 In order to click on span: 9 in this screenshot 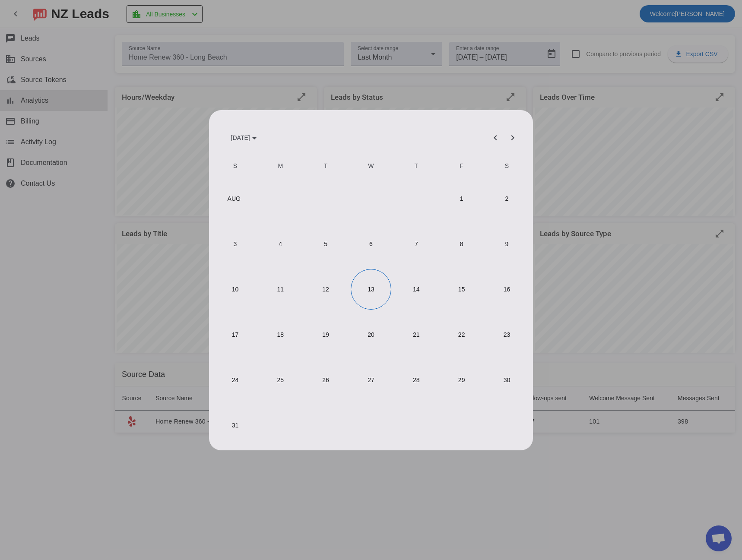, I will do `click(506, 244)`.